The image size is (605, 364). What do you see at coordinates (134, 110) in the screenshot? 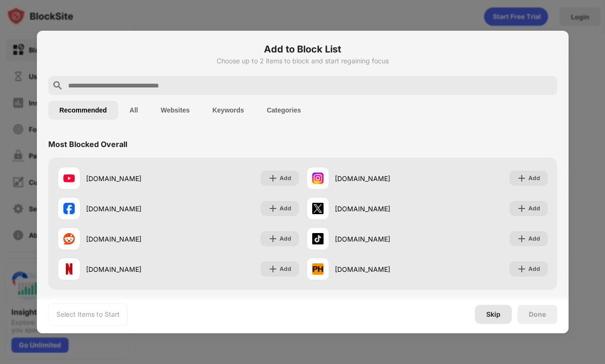
I see `button: All` at bounding box center [134, 110].